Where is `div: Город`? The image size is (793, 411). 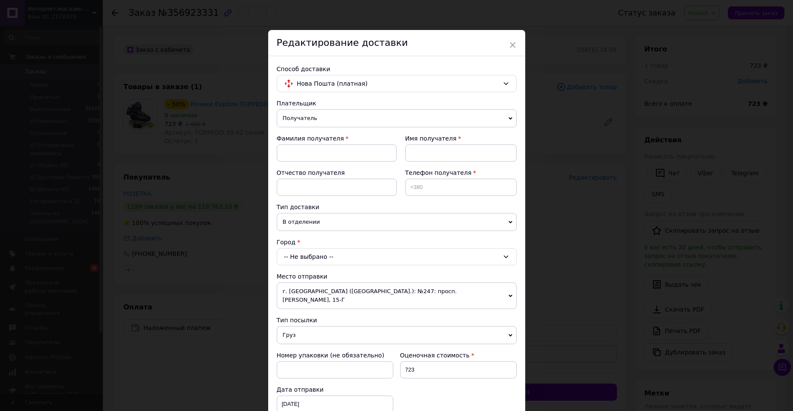 div: Город is located at coordinates (397, 242).